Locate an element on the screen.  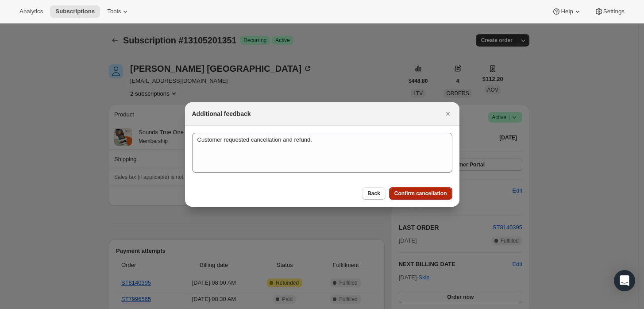
h2: Additional feedback is located at coordinates (221, 114).